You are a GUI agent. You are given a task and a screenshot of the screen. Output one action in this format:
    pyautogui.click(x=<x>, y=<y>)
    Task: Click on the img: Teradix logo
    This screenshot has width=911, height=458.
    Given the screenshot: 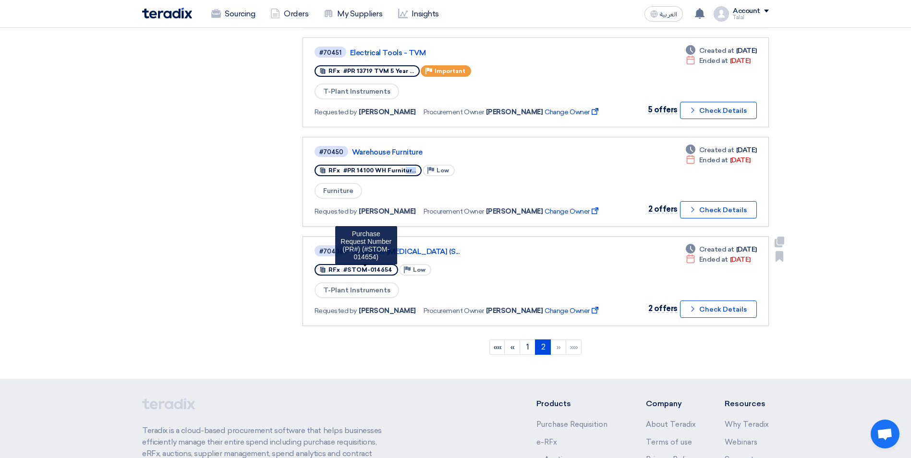 What is the action you would take?
    pyautogui.click(x=167, y=13)
    